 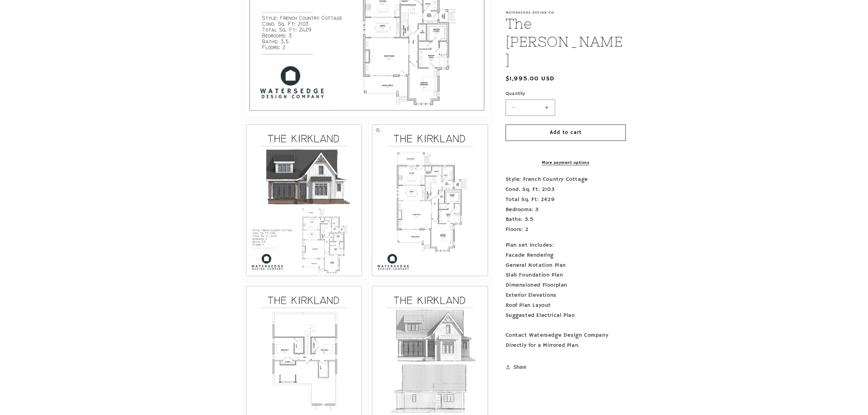 I want to click on div: Contact Watersedge Design Company Directly for a Mirrored Plan., so click(x=565, y=341).